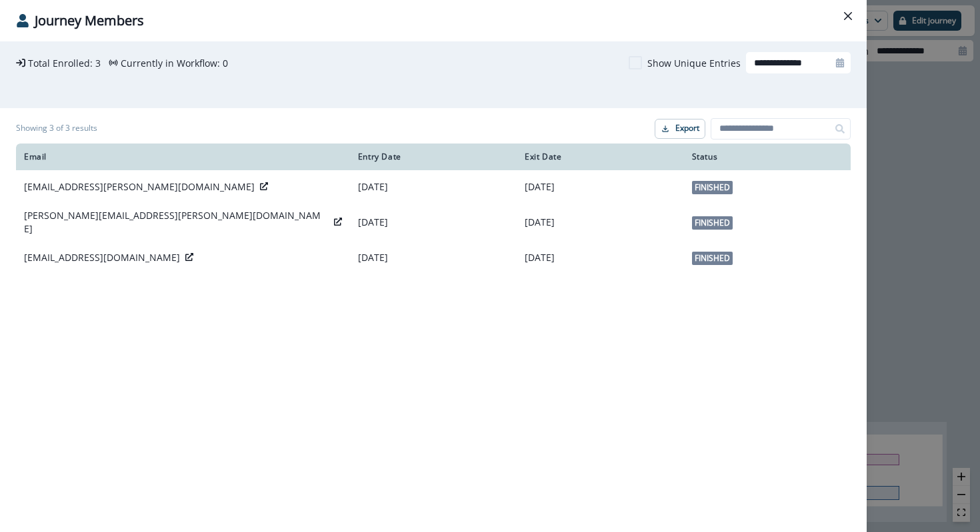  I want to click on div: Entry Date, so click(433, 157).